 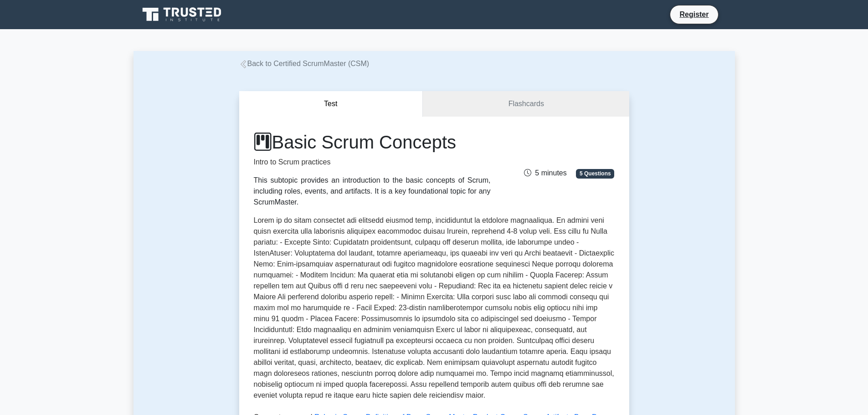 What do you see at coordinates (372, 162) in the screenshot?
I see `p: Intro to Scrum practices` at bounding box center [372, 162].